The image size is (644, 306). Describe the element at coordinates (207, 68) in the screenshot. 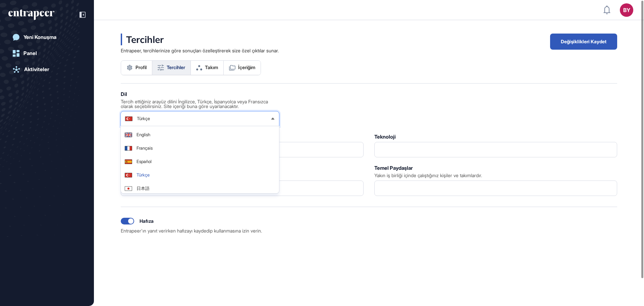

I see `a: Takım` at that location.